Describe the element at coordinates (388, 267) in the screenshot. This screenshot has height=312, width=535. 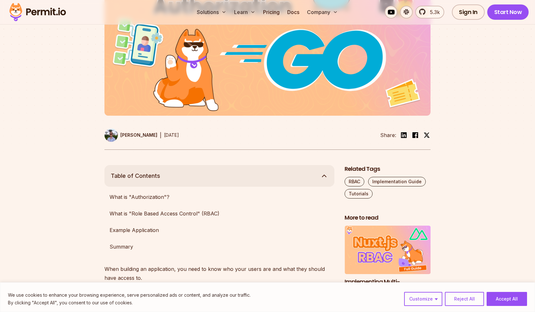
I see `div: Posts` at that location.